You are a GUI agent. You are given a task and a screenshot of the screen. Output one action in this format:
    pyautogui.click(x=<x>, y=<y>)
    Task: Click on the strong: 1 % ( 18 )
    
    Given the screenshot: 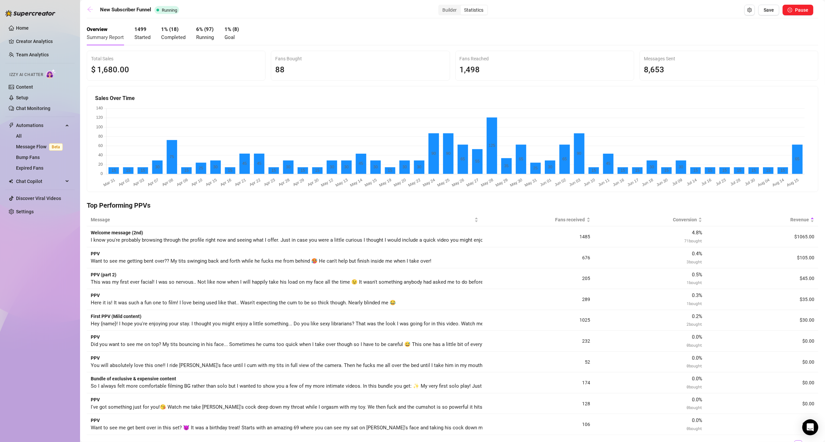 What is the action you would take?
    pyautogui.click(x=170, y=29)
    